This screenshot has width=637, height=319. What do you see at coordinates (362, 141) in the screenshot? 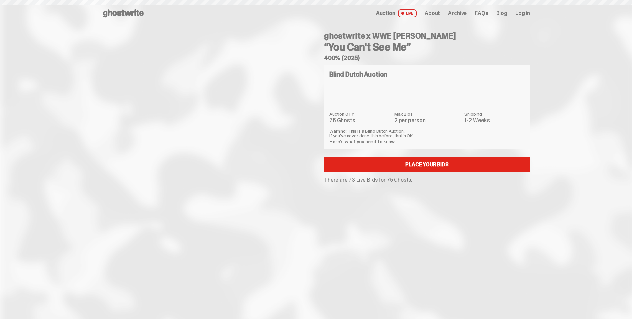
I see `a: Here's what you need to know` at bounding box center [362, 141].